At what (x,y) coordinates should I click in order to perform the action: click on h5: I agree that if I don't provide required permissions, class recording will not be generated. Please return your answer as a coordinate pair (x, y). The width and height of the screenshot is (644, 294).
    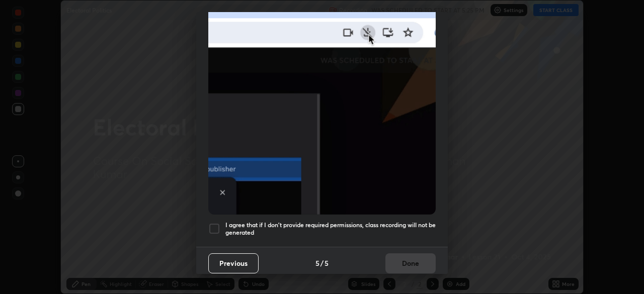
    Looking at the image, I should click on (331, 229).